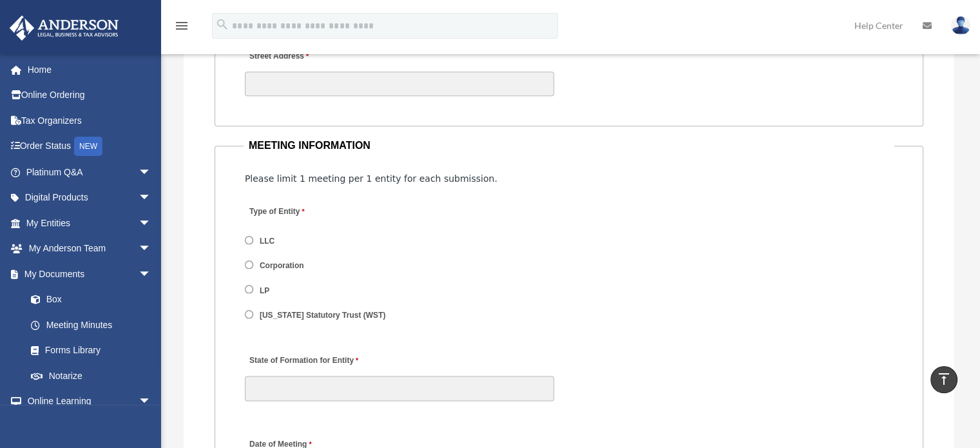  I want to click on a: Tax Organizers, so click(90, 121).